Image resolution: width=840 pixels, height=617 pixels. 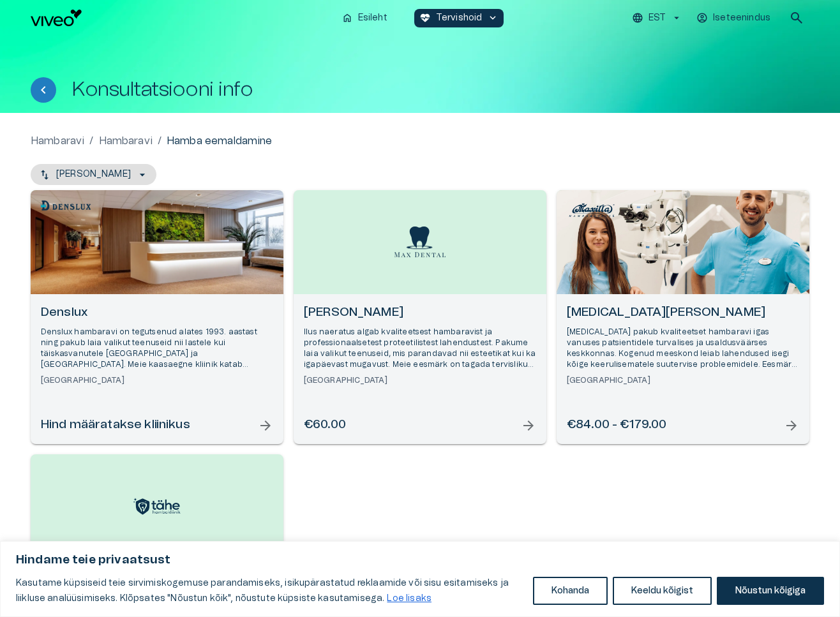 What do you see at coordinates (770, 591) in the screenshot?
I see `button: Nõustun kõigiga` at bounding box center [770, 591].